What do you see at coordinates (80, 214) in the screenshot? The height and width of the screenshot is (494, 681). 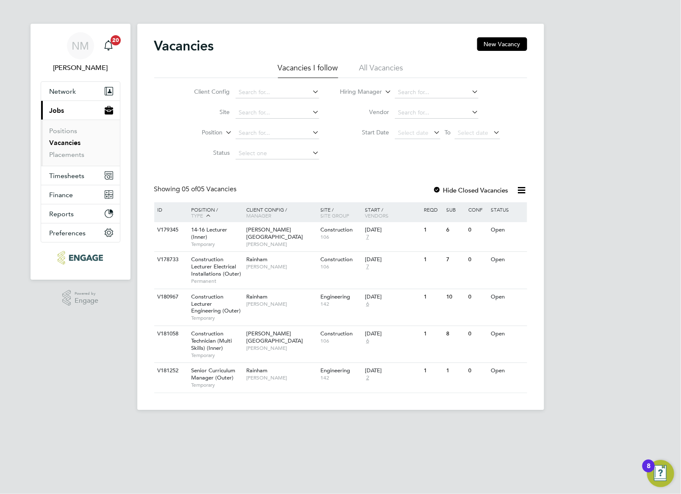 I see `button: Reports` at bounding box center [80, 214].